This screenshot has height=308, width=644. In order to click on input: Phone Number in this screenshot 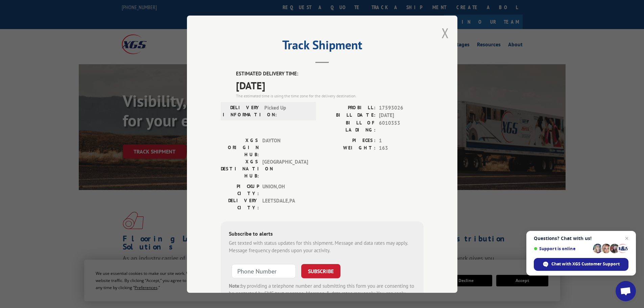, I will do `click(264, 271)`.